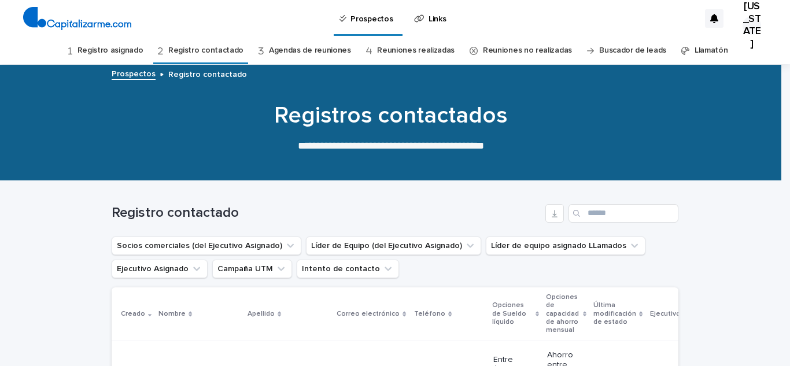 The image size is (790, 366). What do you see at coordinates (133, 314) in the screenshot?
I see `font: Creado` at bounding box center [133, 314].